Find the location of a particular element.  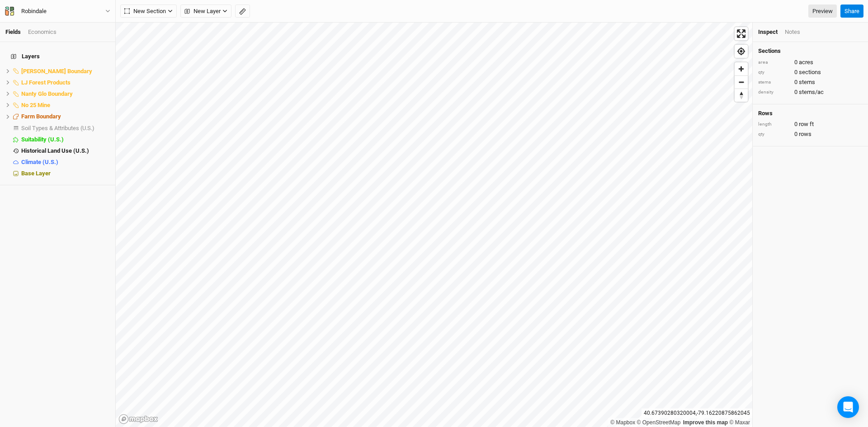

span: Soil Types & Attributes (U.S.) is located at coordinates (58, 128).